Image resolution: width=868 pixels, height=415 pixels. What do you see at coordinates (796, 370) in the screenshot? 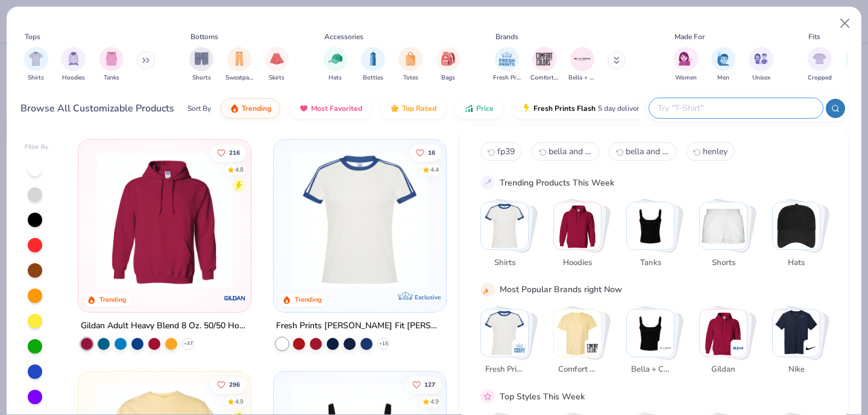
I see `span: Nike` at bounding box center [796, 370].